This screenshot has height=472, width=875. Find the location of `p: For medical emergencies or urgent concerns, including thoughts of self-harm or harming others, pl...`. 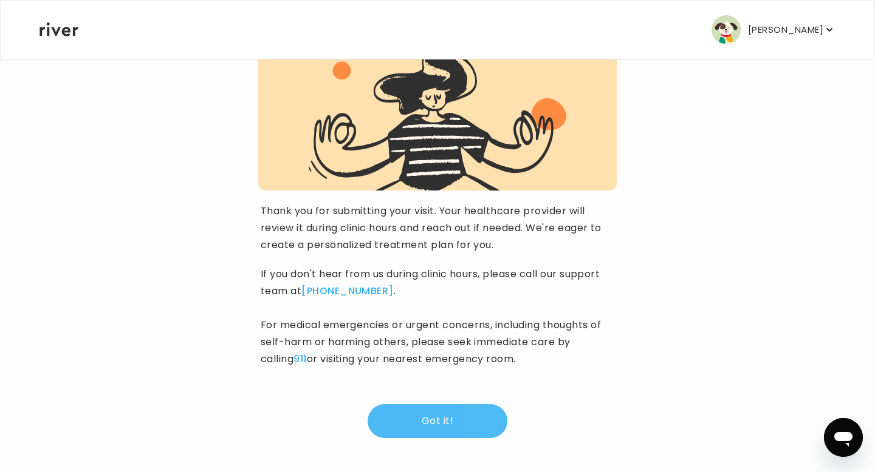

p: For medical emergencies or urgent concerns, including thoughts of self-harm or harming others, pl... is located at coordinates (437, 343).